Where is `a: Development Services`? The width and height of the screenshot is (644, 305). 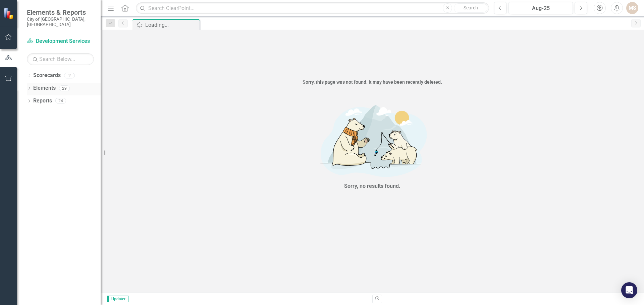 a: Development Services is located at coordinates (60, 41).